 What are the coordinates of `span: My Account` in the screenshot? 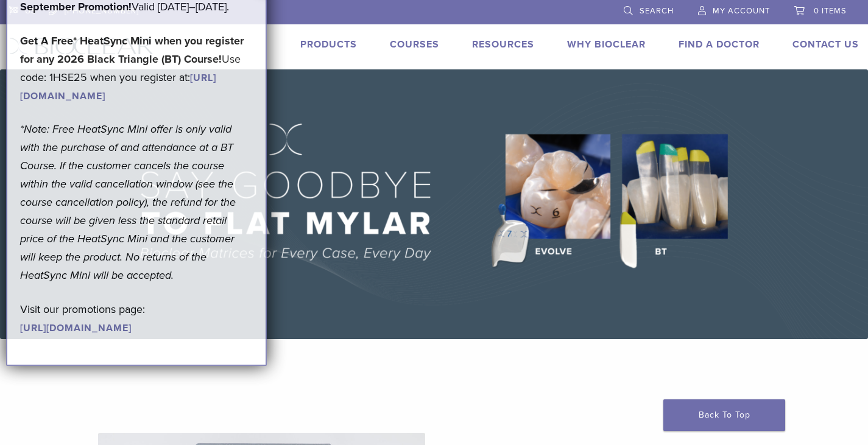 It's located at (741, 11).